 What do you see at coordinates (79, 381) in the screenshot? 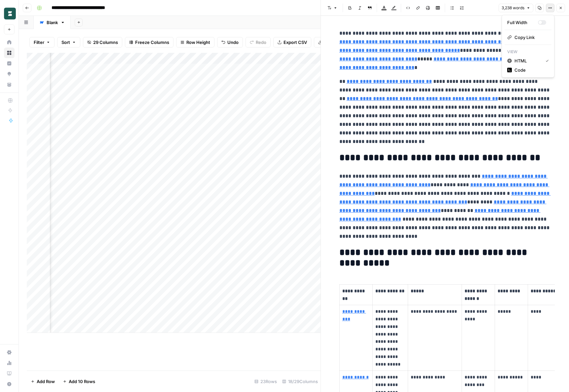
I see `button: Add 10 Rows` at bounding box center [79, 381].